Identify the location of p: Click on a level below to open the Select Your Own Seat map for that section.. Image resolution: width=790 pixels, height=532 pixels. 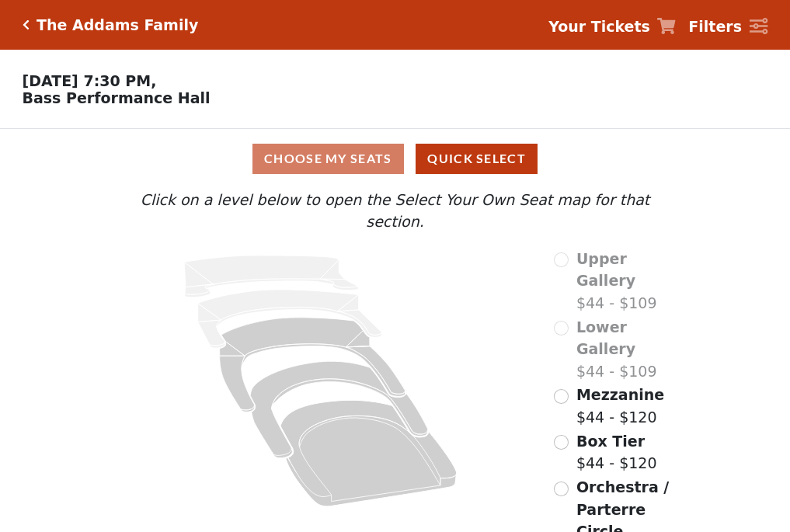
(394, 210).